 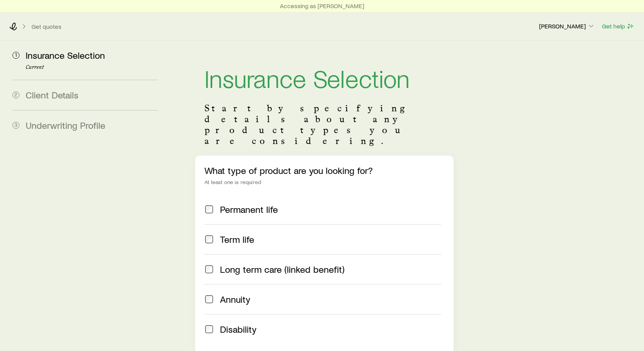 What do you see at coordinates (248, 209) in the screenshot?
I see `span: Permanent life` at bounding box center [248, 209].